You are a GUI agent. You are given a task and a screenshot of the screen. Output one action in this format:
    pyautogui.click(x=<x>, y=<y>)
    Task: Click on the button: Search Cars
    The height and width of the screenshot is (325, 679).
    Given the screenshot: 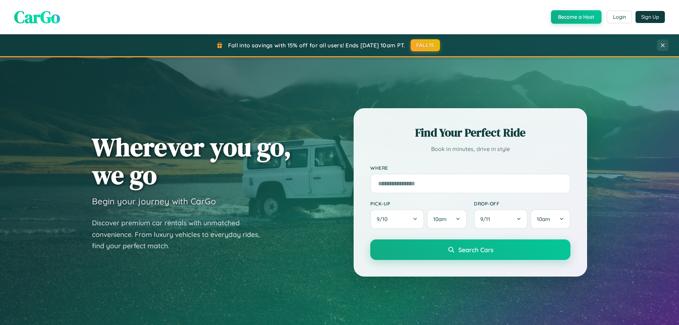 What is the action you would take?
    pyautogui.click(x=471, y=250)
    